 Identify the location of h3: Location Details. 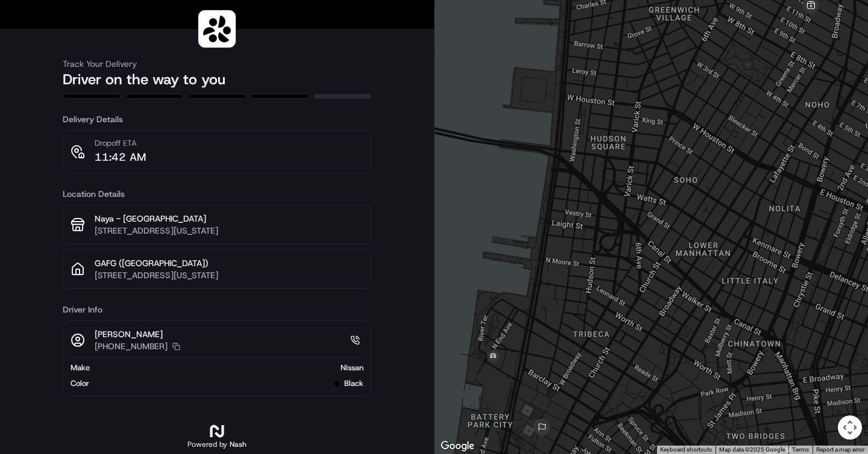
(217, 194).